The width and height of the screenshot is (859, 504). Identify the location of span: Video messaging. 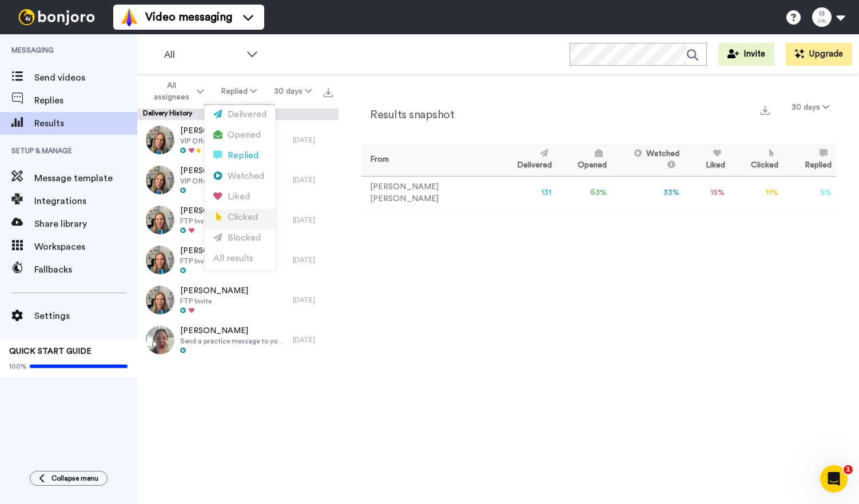
(189, 17).